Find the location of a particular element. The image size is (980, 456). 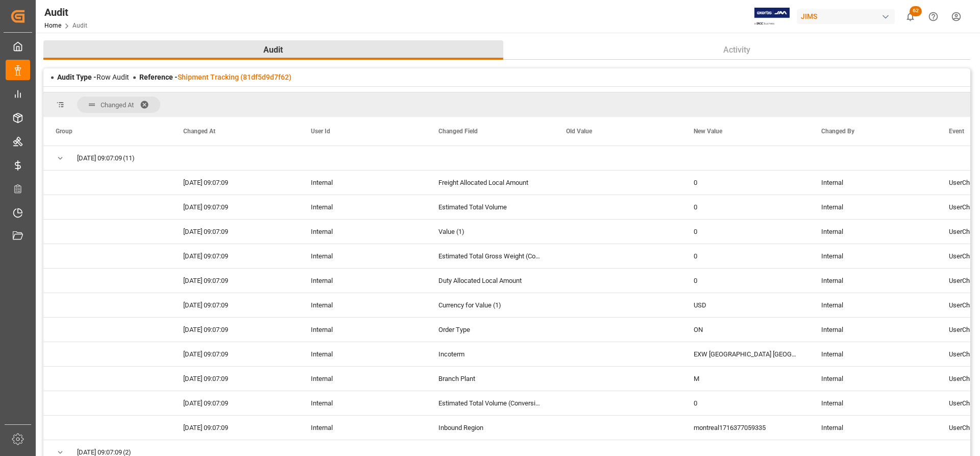

div: ON is located at coordinates (745, 329).